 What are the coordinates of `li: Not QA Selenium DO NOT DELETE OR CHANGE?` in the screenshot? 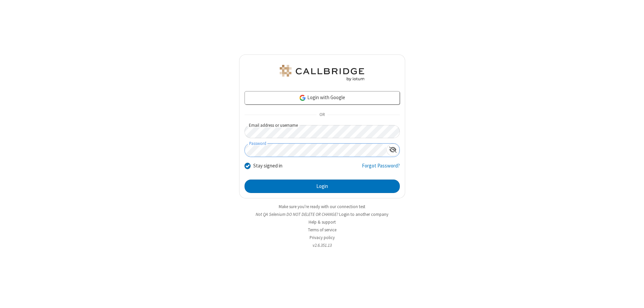 It's located at (322, 214).